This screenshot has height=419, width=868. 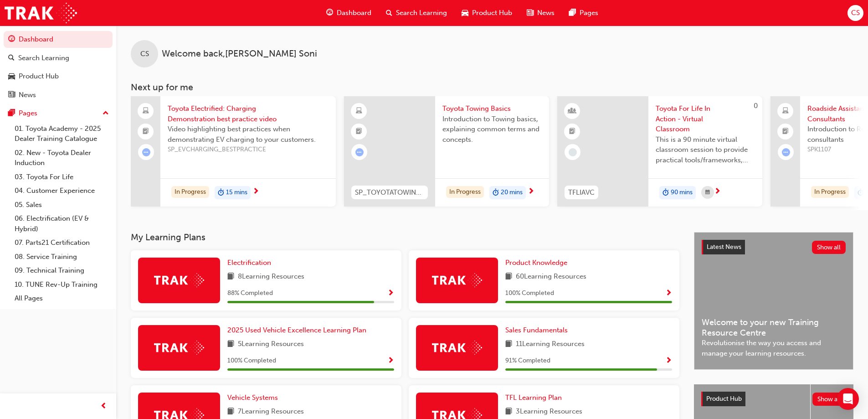 What do you see at coordinates (145, 54) in the screenshot?
I see `span: CS` at bounding box center [145, 54].